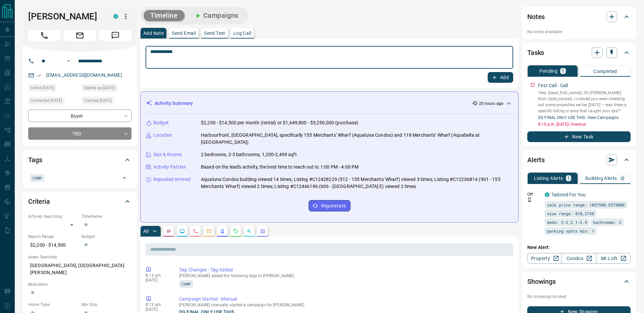 Image resolution: width=644 pixels, height=313 pixels. I want to click on p: New Alert:, so click(579, 247).